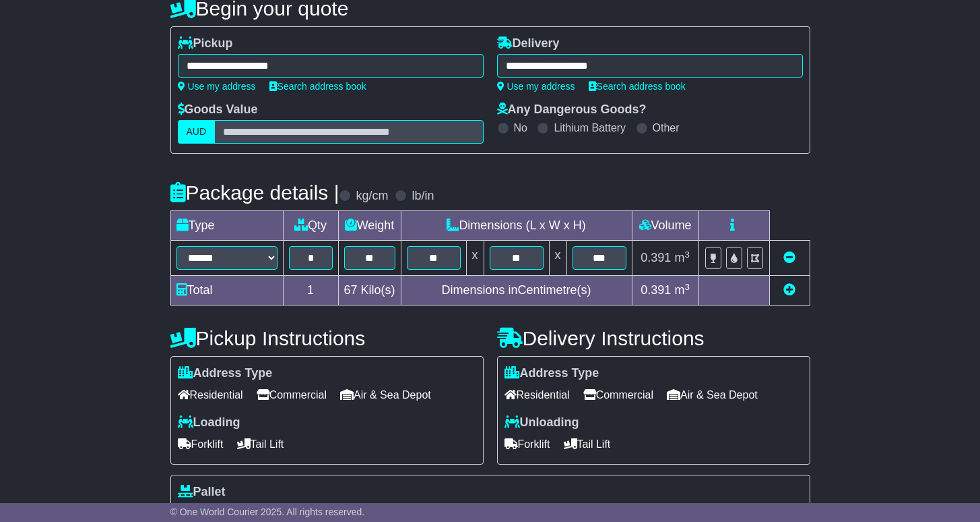 Image resolution: width=980 pixels, height=522 pixels. I want to click on span: © One World Courier 2025. All rights reserved., so click(267, 512).